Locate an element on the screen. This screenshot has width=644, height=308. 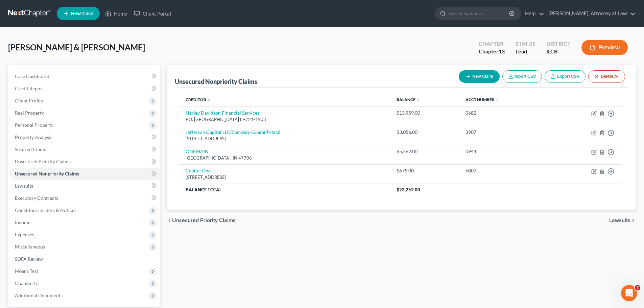
button: chevron_left Unsecured Priority Claims is located at coordinates (201, 220).